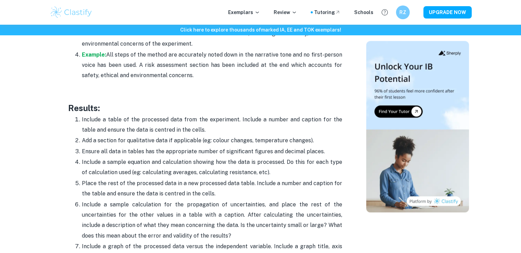  I want to click on a: Example:, so click(94, 55).